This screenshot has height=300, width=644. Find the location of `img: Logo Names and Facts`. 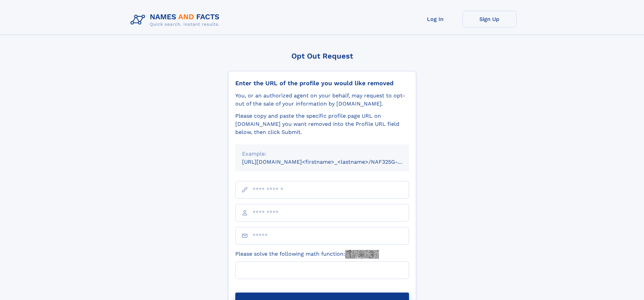

img: Logo Names and Facts is located at coordinates (177, 20).